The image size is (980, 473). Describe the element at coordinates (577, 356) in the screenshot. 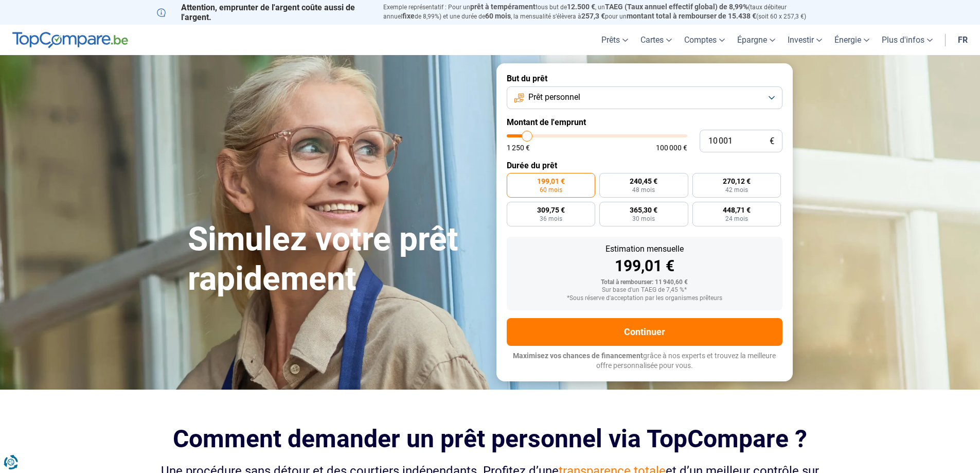

I see `span: Maximisez vos chances de financement` at that location.